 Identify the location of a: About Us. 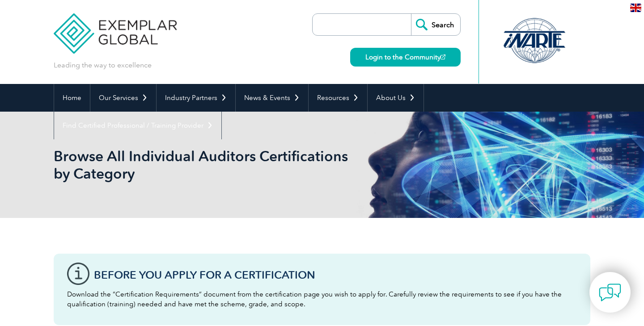
(395, 98).